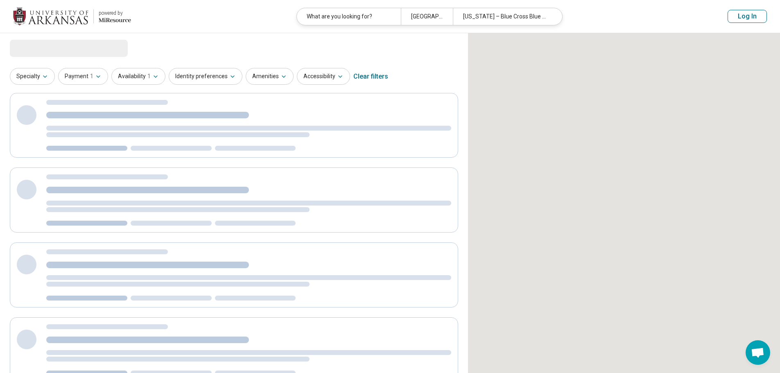  Describe the element at coordinates (324, 76) in the screenshot. I see `button: Accessibility` at that location.